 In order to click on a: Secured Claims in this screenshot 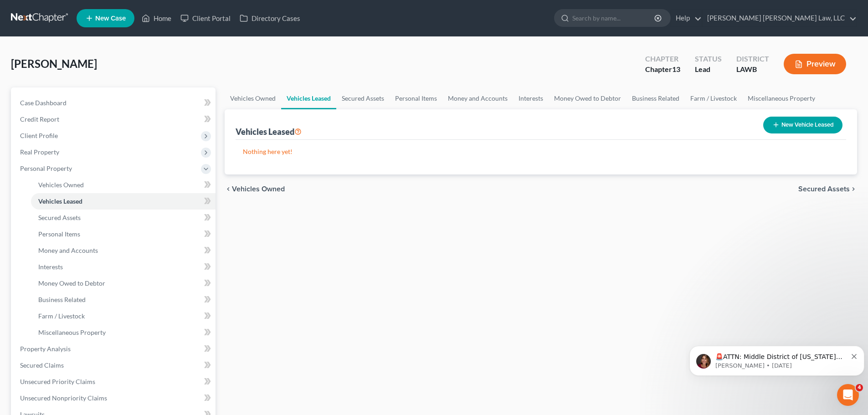, I will do `click(114, 365)`.